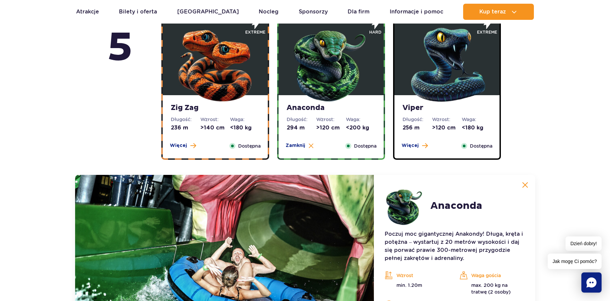  Describe the element at coordinates (456, 206) in the screenshot. I see `h2: Anaconda` at that location.